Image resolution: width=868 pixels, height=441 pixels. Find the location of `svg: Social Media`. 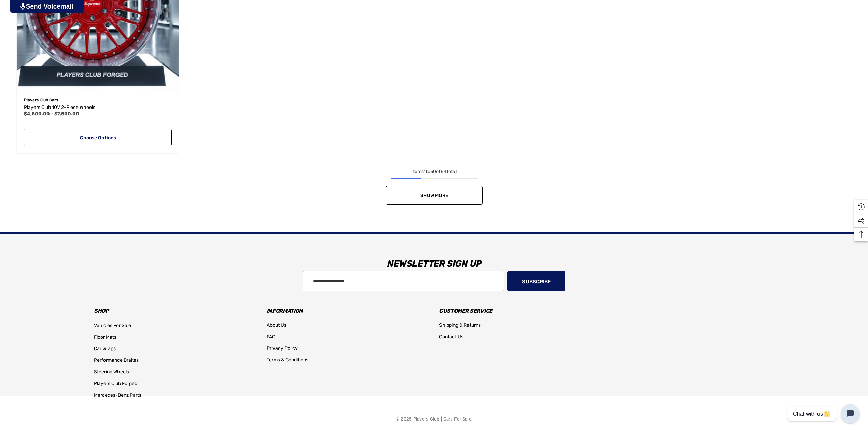

svg: Social Media is located at coordinates (861, 221).